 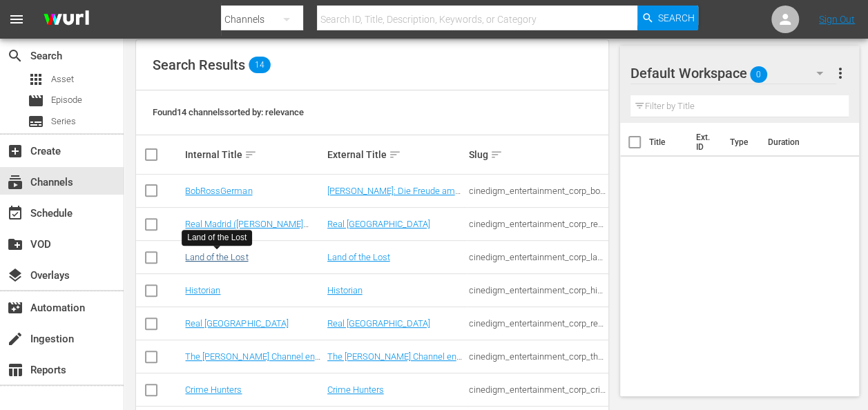 What do you see at coordinates (537, 224) in the screenshot?
I see `div: cinedigm_entertainment_corp_realmadrid_2` at bounding box center [537, 224].